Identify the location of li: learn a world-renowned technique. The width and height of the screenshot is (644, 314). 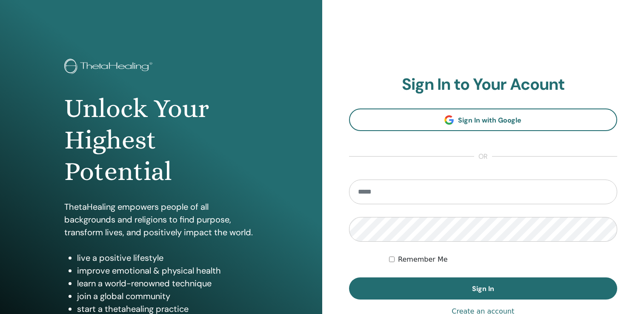
(167, 283).